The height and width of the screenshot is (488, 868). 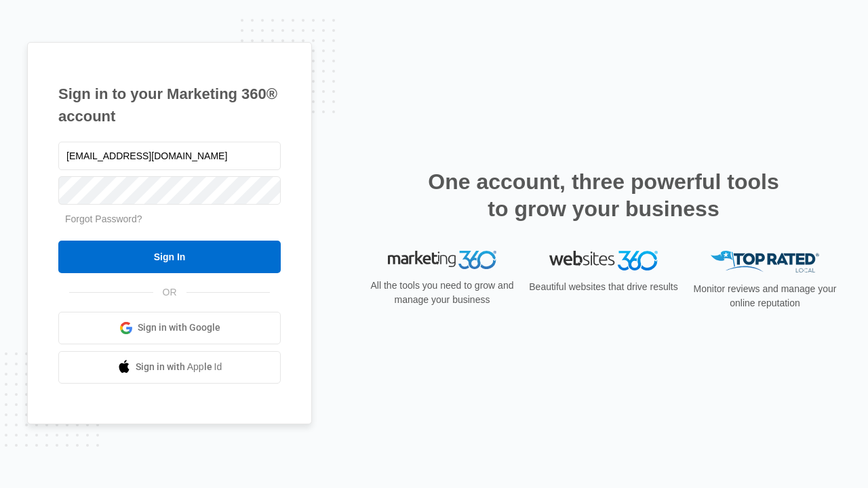 What do you see at coordinates (442, 293) in the screenshot?
I see `p: All the tools you need to grow and manage your business` at bounding box center [442, 293].